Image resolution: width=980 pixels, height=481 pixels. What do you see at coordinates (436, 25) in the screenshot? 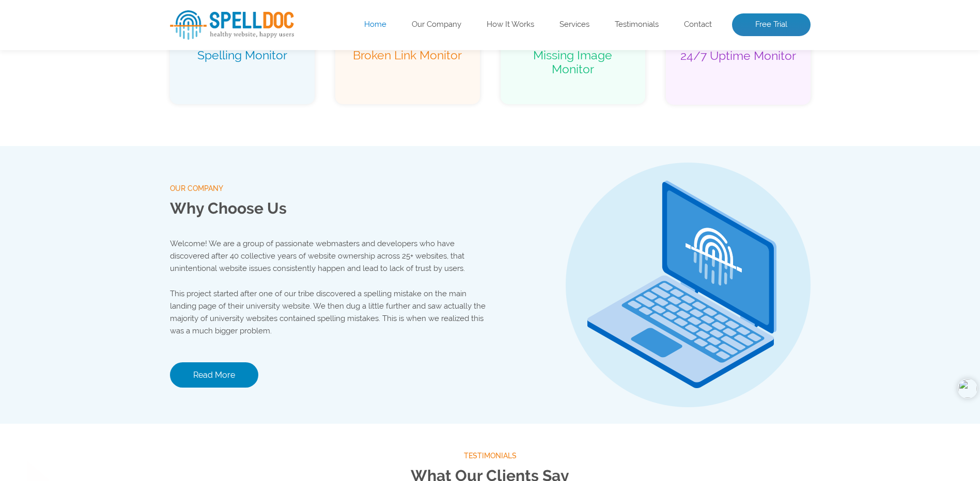
I see `a: Our Company` at bounding box center [436, 25].